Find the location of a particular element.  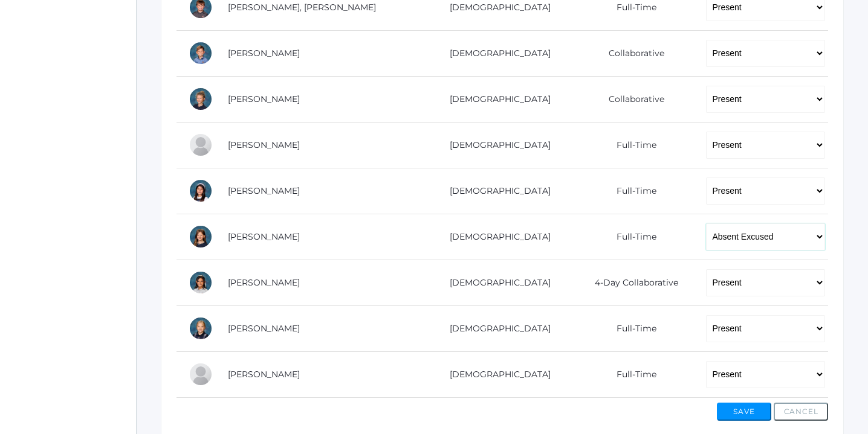

div: Hensley Pedersen is located at coordinates (201, 237).